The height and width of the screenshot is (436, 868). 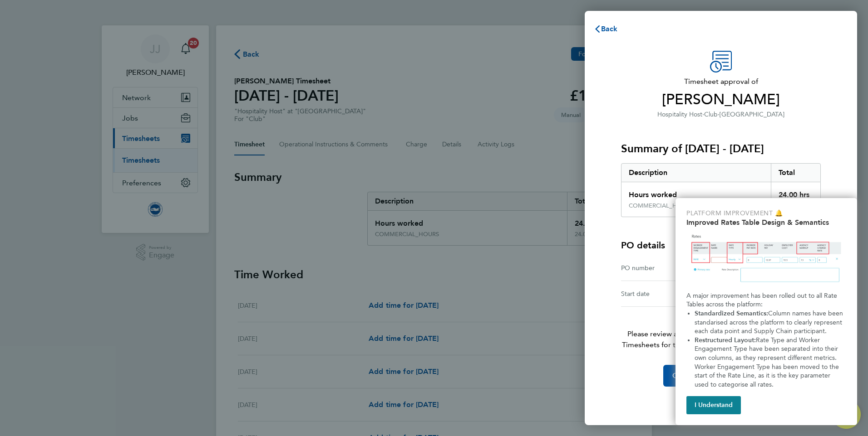 What do you see at coordinates (768, 363) in the screenshot?
I see `span: Rate Type and Worker Engagement Type have been separated into their own columns, as they represen...` at bounding box center [768, 363].